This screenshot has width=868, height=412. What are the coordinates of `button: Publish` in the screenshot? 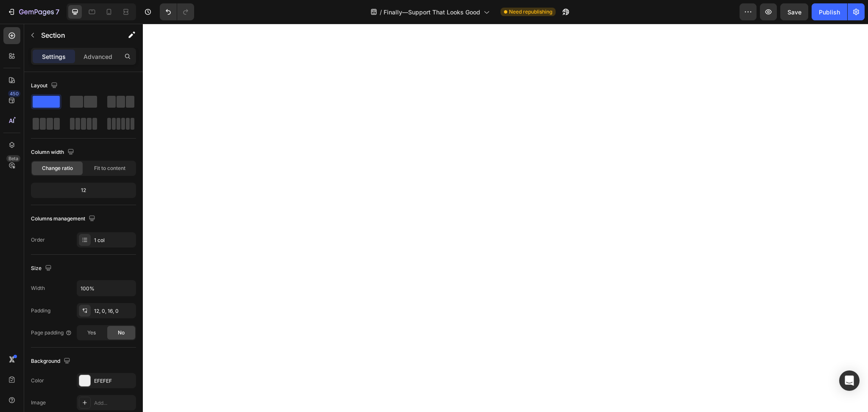 It's located at (829, 12).